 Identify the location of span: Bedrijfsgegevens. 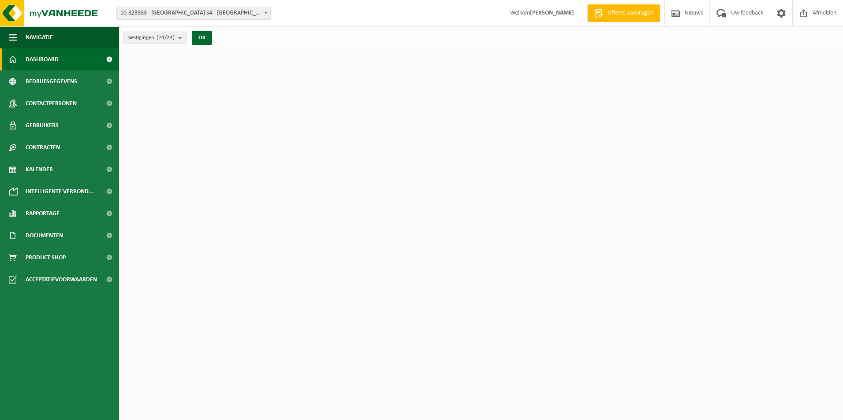
(51, 82).